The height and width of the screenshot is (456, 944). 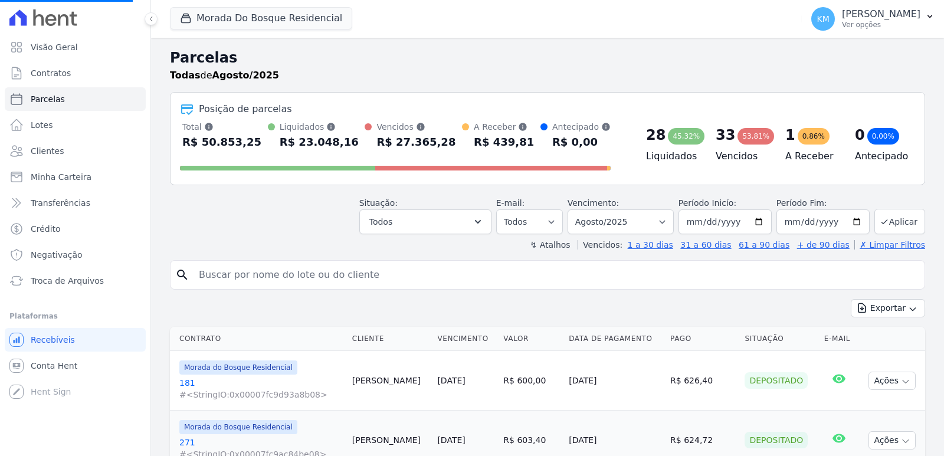 What do you see at coordinates (319, 127) in the screenshot?
I see `div: Liquidados` at bounding box center [319, 127].